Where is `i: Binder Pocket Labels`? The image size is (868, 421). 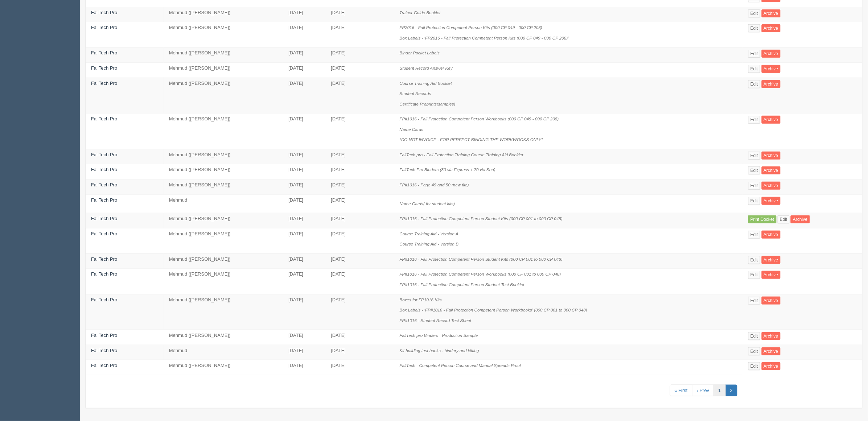 i: Binder Pocket Labels is located at coordinates (420, 53).